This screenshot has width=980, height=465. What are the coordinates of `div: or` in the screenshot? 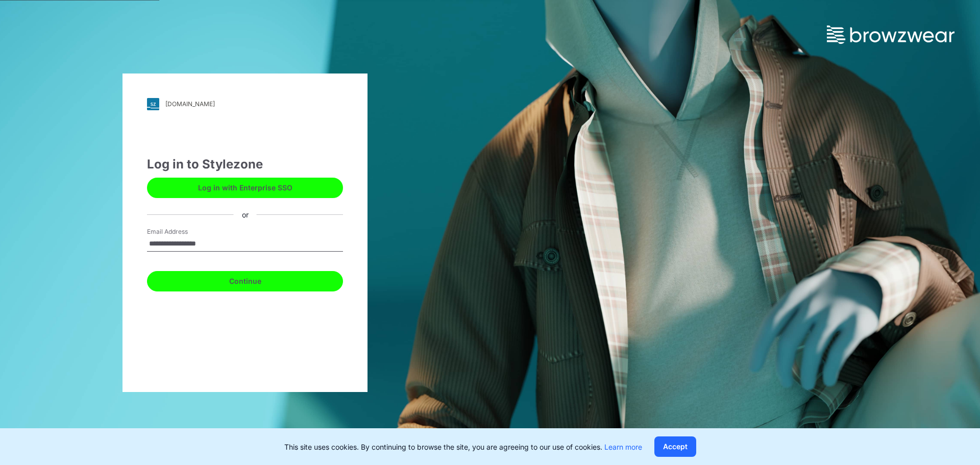 It's located at (245, 215).